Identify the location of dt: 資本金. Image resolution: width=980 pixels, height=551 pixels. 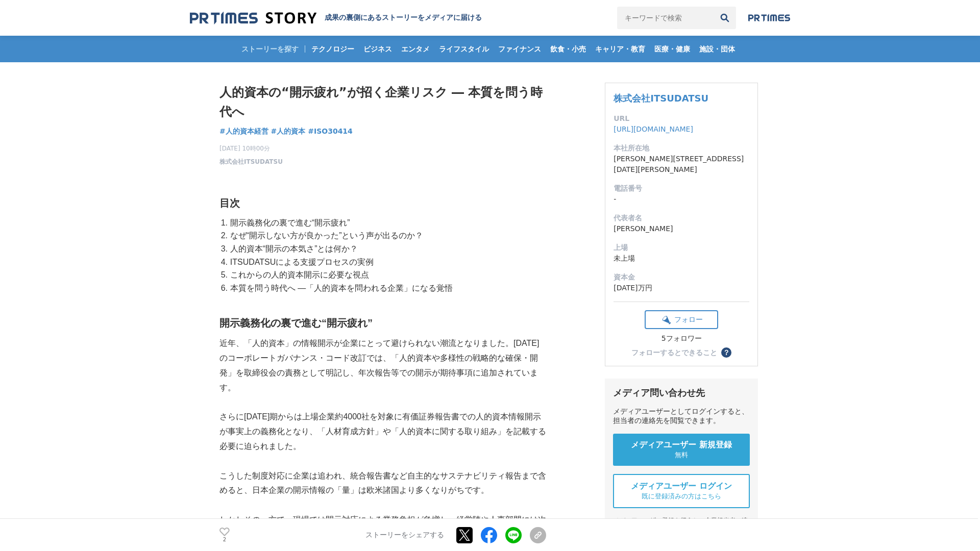
(682, 277).